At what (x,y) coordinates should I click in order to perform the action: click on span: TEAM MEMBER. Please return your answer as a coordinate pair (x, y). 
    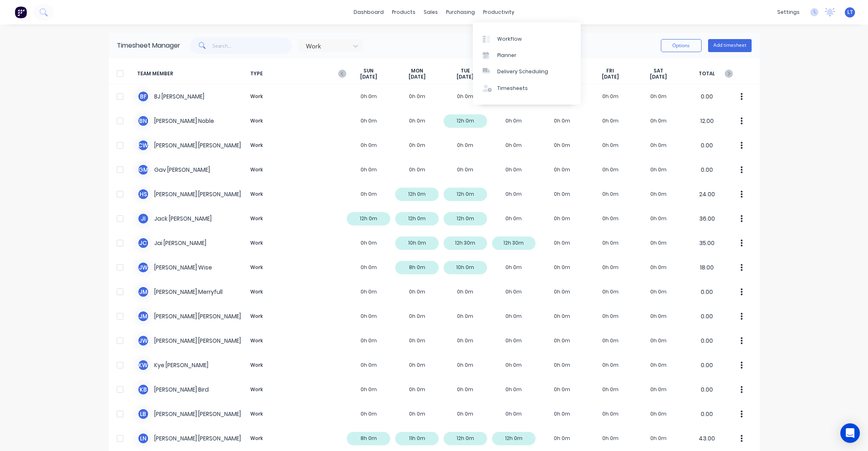
    Looking at the image, I should click on (192, 74).